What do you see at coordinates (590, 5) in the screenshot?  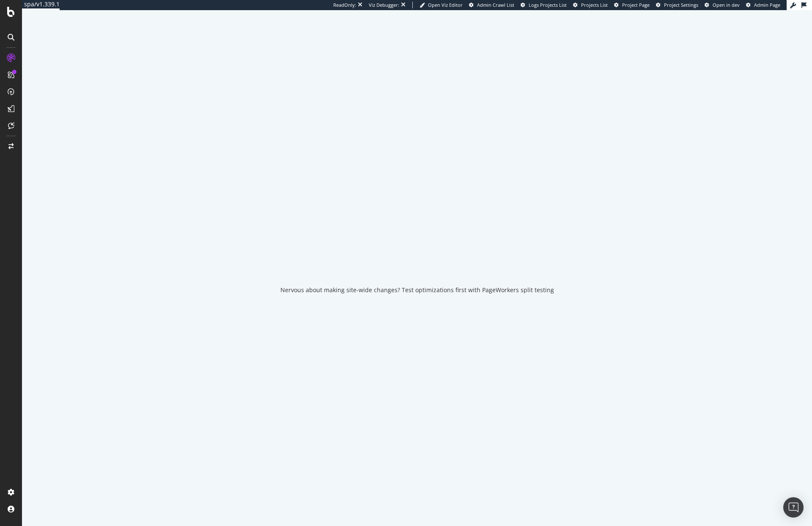 I see `a: Projects List` at bounding box center [590, 5].